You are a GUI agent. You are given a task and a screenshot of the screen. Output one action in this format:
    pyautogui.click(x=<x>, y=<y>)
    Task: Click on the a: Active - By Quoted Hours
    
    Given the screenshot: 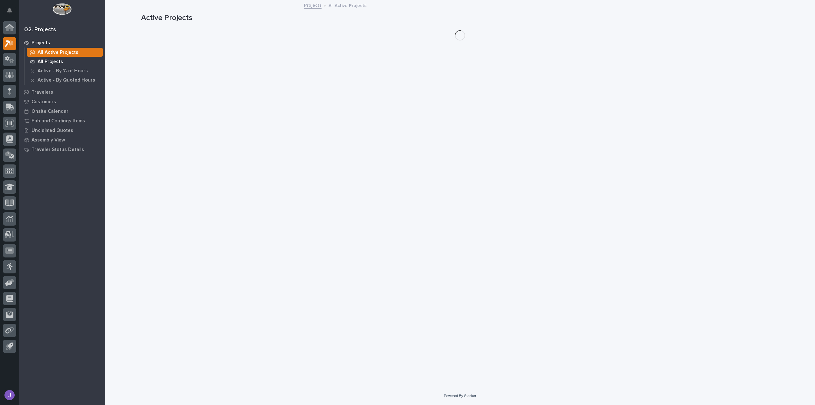 What is the action you would take?
    pyautogui.click(x=65, y=80)
    